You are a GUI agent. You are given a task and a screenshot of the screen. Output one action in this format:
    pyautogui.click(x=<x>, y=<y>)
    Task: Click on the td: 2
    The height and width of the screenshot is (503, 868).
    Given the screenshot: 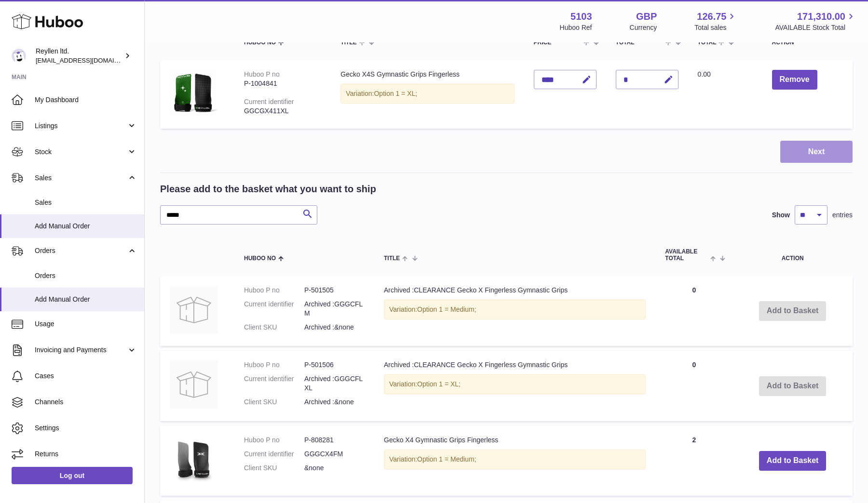 What is the action you would take?
    pyautogui.click(x=694, y=461)
    